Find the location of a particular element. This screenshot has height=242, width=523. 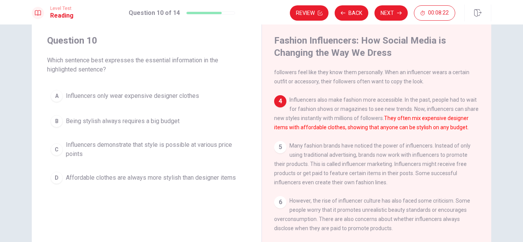

h4: Fashion Influencers: How Social Media is Changing the Way We Dress is located at coordinates (376, 47).